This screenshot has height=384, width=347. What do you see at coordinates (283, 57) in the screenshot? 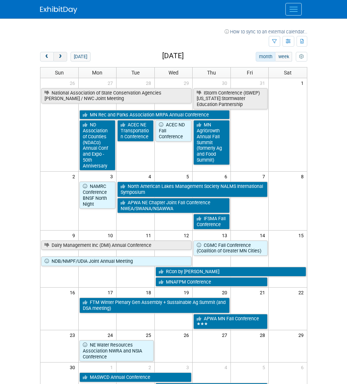
I see `button: week` at bounding box center [283, 57].